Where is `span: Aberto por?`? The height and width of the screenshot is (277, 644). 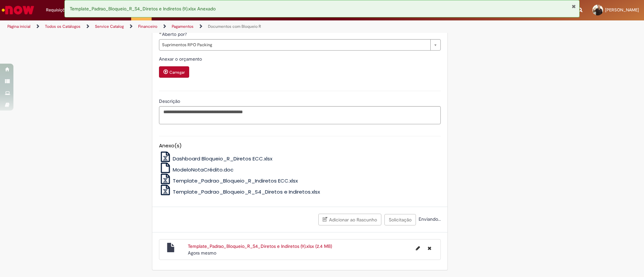
span: Aberto por? is located at coordinates (175, 34).